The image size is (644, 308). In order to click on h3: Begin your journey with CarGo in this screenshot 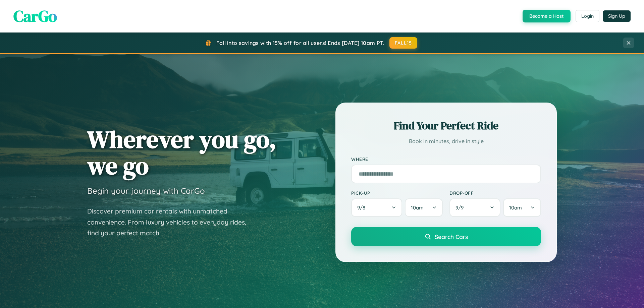, I will do `click(146, 191)`.